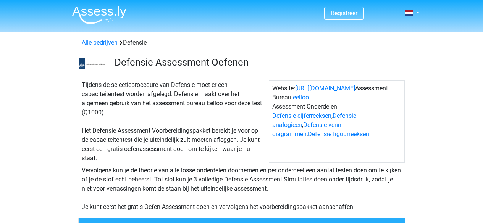 This screenshot has height=223, width=483. Describe the element at coordinates (174, 122) in the screenshot. I see `div: Tijdens de selectieprocedure van Defensie moet er een capaciteitentest worden afgelegd. Defensie ...` at that location.